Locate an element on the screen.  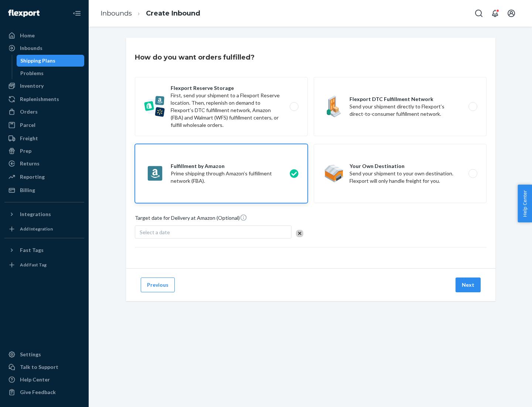
img: Flexport logo is located at coordinates (24, 13).